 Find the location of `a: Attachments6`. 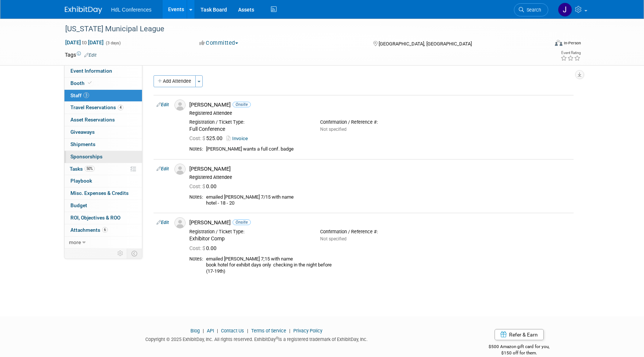

a: Attachments6 is located at coordinates (103, 230).